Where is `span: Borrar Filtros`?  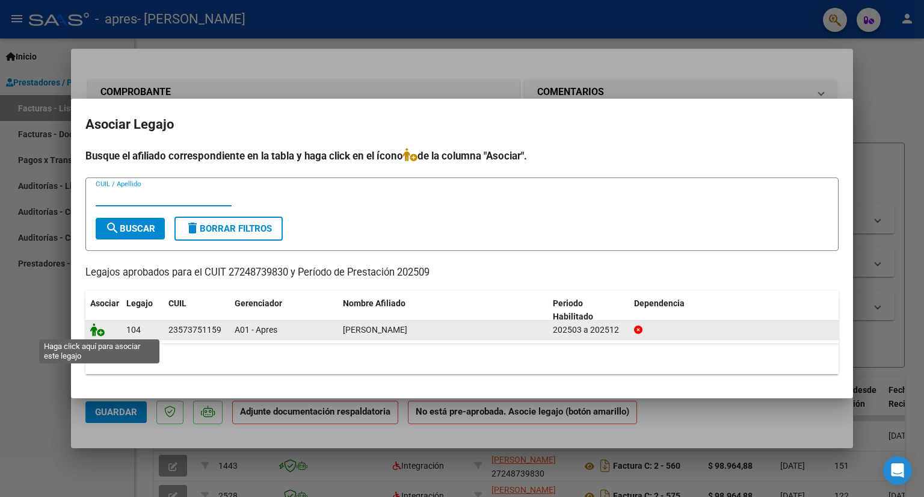
span: Borrar Filtros is located at coordinates (229, 229).